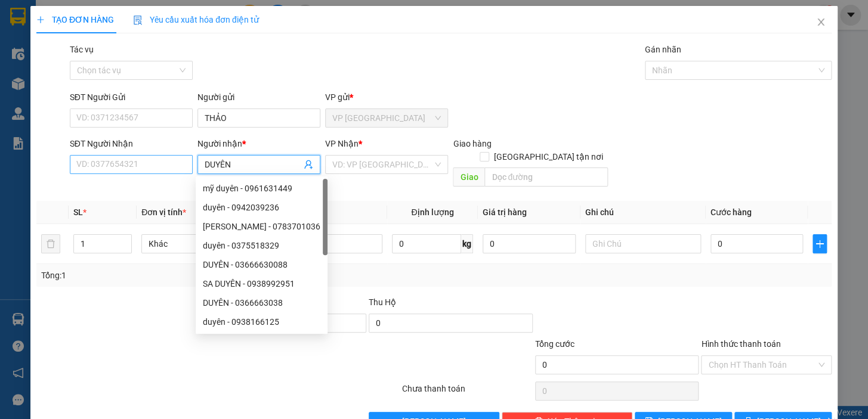  Describe the element at coordinates (554, 344) in the screenshot. I see `span: Tổng cước` at that location.